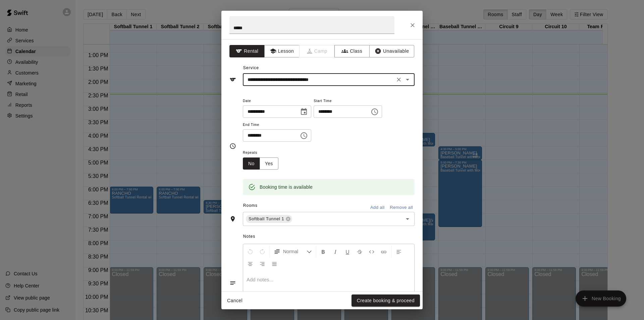  Describe the element at coordinates (260, 163) in the screenshot. I see `div: outlined button group` at that location.